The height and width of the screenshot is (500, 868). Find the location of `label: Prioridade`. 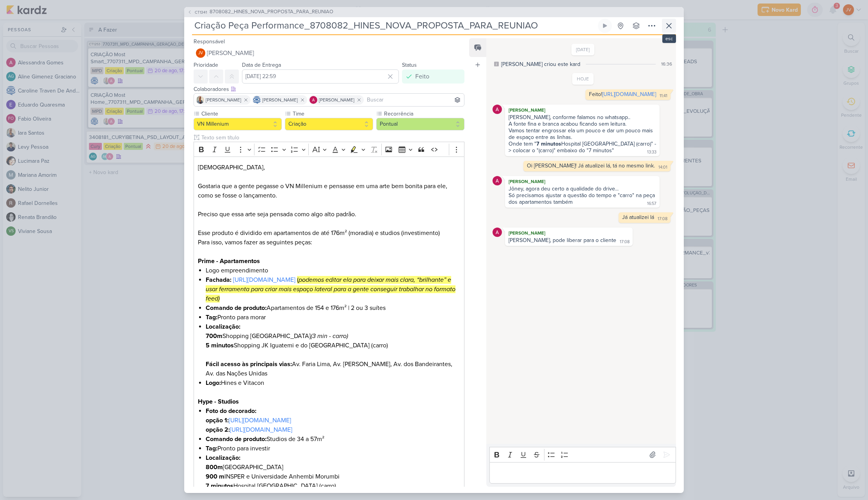

label: Prioridade is located at coordinates (206, 65).